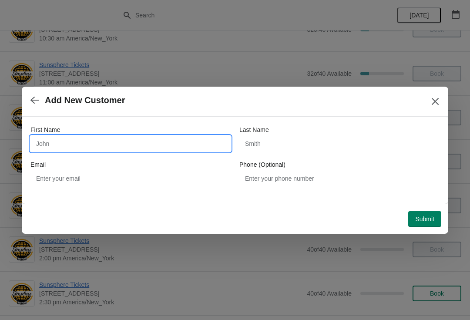  What do you see at coordinates (45, 130) in the screenshot?
I see `label: First Name` at bounding box center [45, 130].